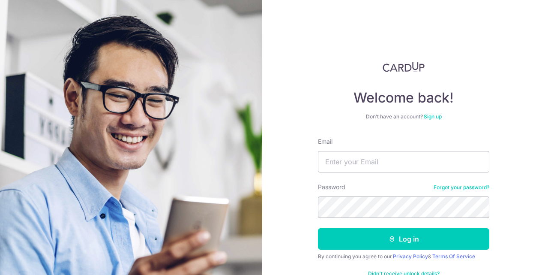  What do you see at coordinates (410, 256) in the screenshot?
I see `a: Privacy Policy` at bounding box center [410, 256].